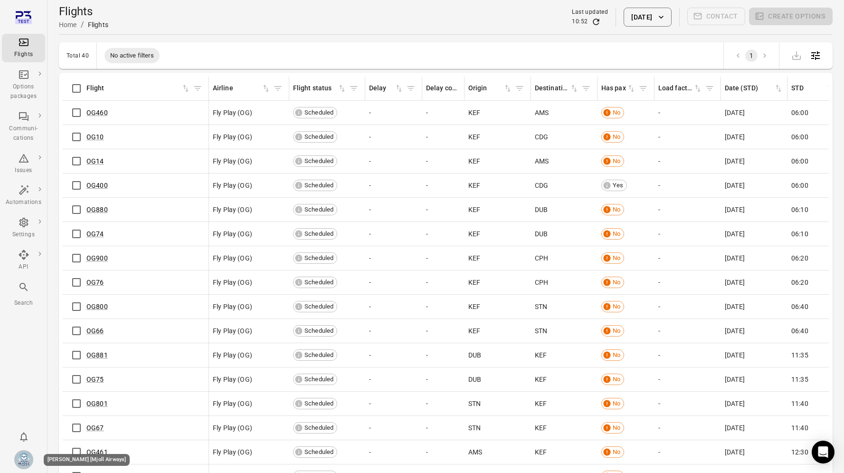 Image resolution: width=844 pixels, height=473 pixels. What do you see at coordinates (132, 56) in the screenshot?
I see `span: No active filters` at bounding box center [132, 56].